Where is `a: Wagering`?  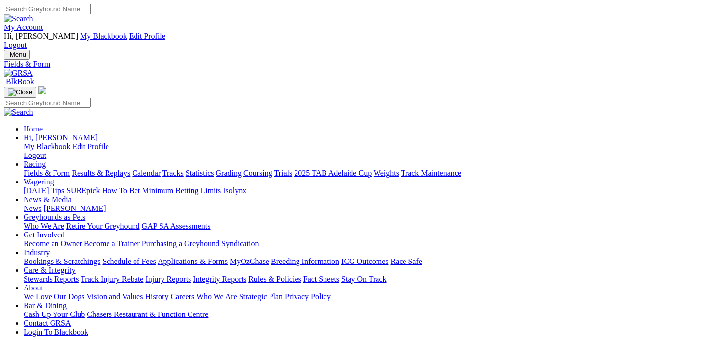 a: Wagering is located at coordinates (39, 182).